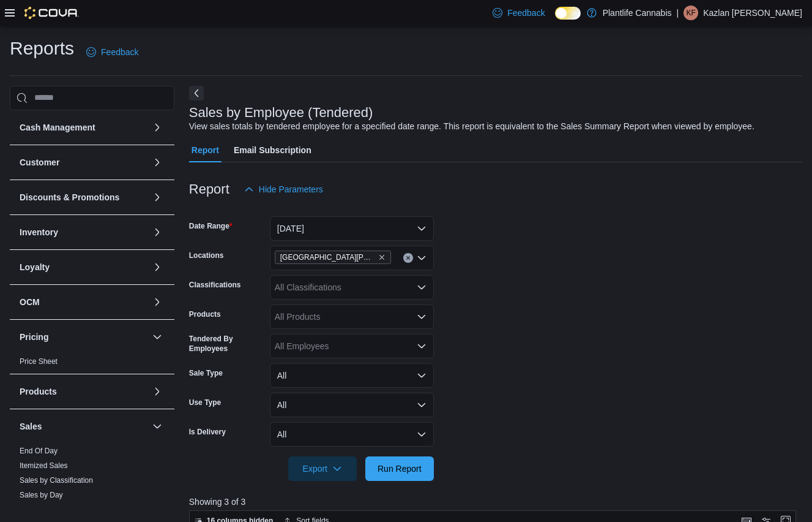  What do you see at coordinates (39, 162) in the screenshot?
I see `h3: Customer` at bounding box center [39, 162].